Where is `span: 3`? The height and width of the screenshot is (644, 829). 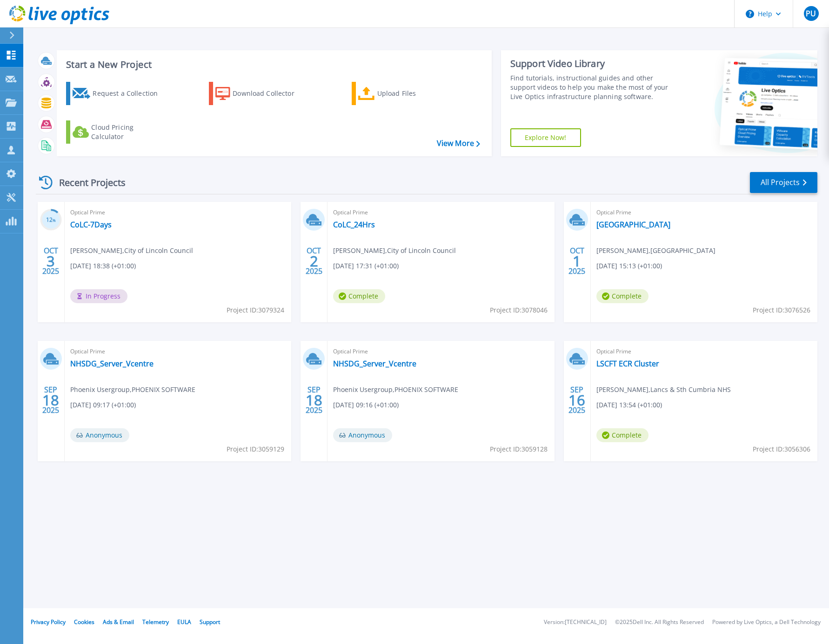
span: 3 is located at coordinates (51, 261).